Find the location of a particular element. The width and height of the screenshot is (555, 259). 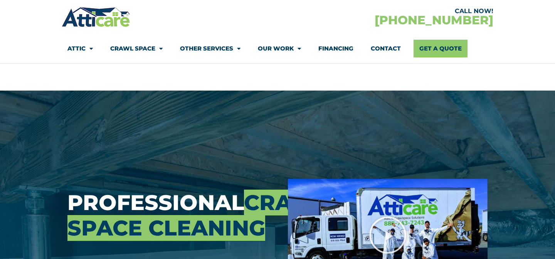

a: Attic is located at coordinates (80, 49).